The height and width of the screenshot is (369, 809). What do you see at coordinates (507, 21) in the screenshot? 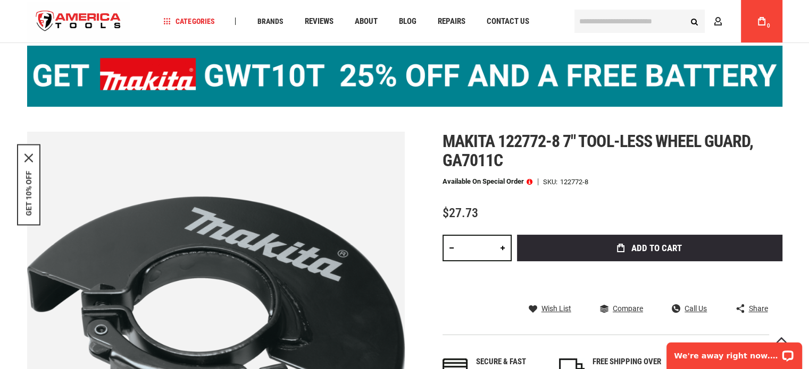
I see `a: Contact Us` at bounding box center [507, 21].